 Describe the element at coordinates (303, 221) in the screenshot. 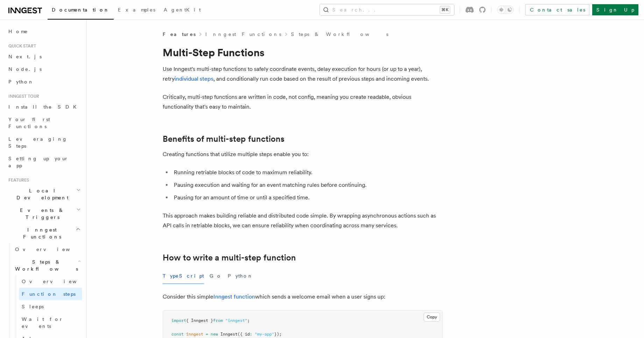

I see `p: This approach makes building reliable and distributed code simple. By wrapping asynchronous actio...` at that location.